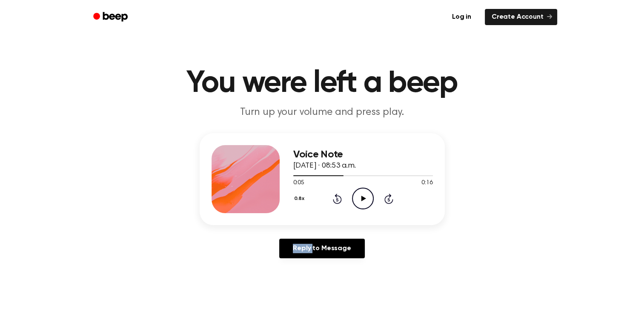 The height and width of the screenshot is (314, 644). I want to click on h3: Voice Note, so click(363, 154).